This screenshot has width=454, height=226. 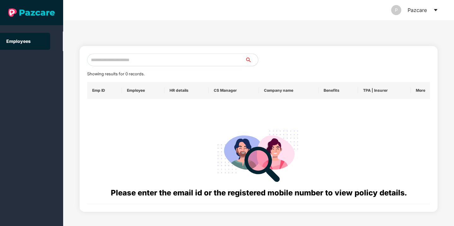 I want to click on img: svg+xml;base64,PHN2ZyB4bWxucz0iaHR0cDovL3d3dy53My5vcmcvMjAwMC9zdmciIHdpZHRoPSIyODgiIGhlaWdodD0iMj..., so click(x=258, y=155).